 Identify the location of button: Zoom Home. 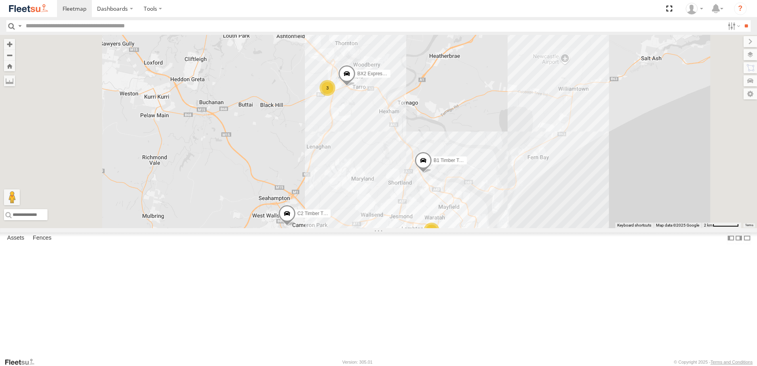
(9, 66).